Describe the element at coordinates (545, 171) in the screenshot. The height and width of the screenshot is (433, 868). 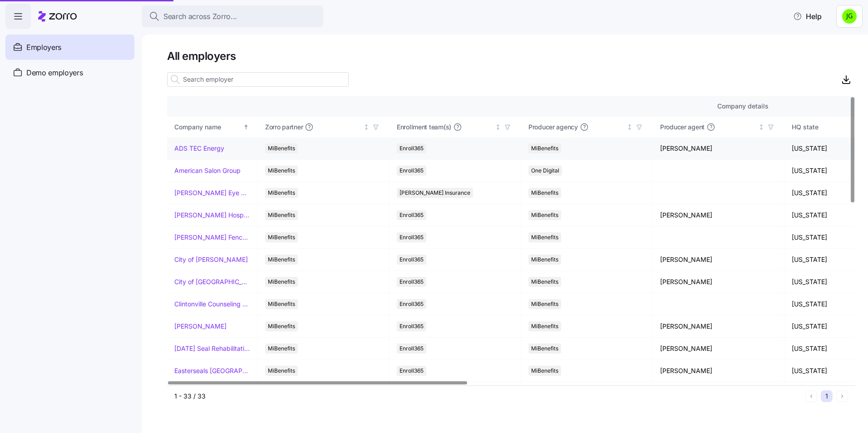
I see `span: One Digital` at that location.